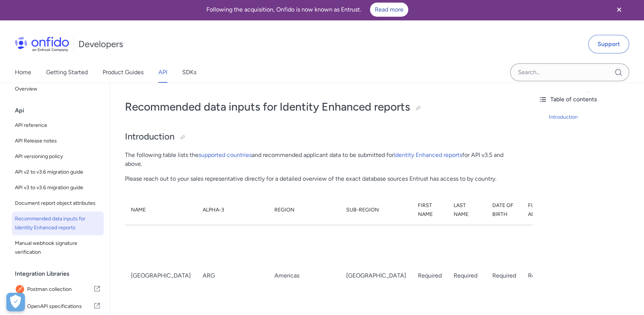 The width and height of the screenshot is (644, 315). I want to click on th: Name, so click(160, 210).